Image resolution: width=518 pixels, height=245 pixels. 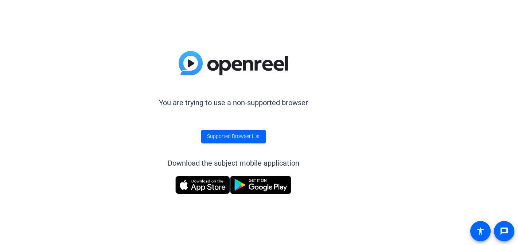 I want to click on img: Get it on Google Play, so click(x=261, y=185).